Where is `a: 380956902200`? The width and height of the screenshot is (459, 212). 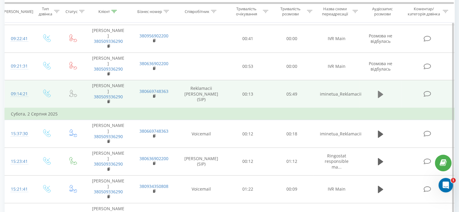
a: 380956902200 is located at coordinates (154, 36).